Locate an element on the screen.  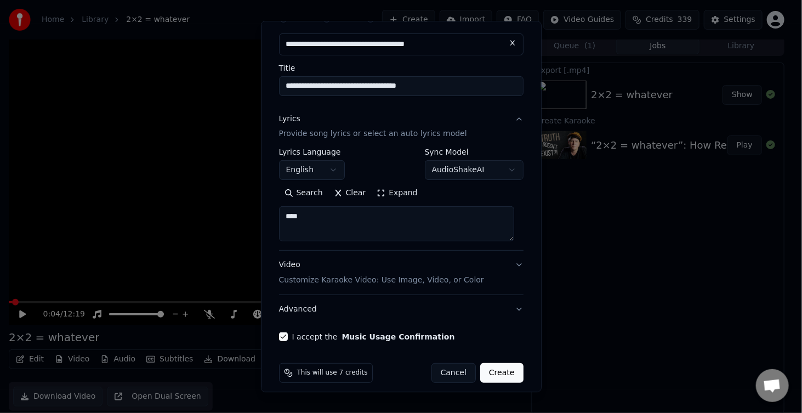
button: Advanced is located at coordinates (401, 310).